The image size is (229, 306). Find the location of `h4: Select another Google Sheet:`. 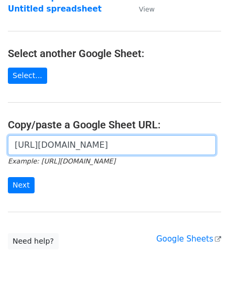

h4: Select another Google Sheet: is located at coordinates (114, 53).